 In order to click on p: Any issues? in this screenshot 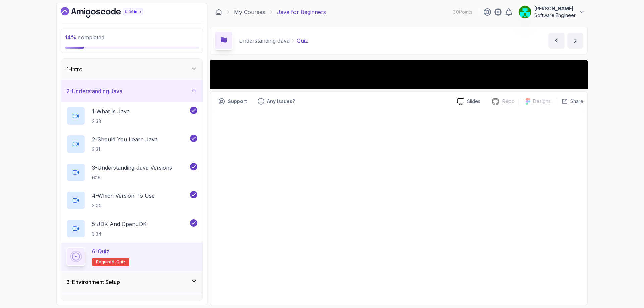, I will do `click(281, 101)`.